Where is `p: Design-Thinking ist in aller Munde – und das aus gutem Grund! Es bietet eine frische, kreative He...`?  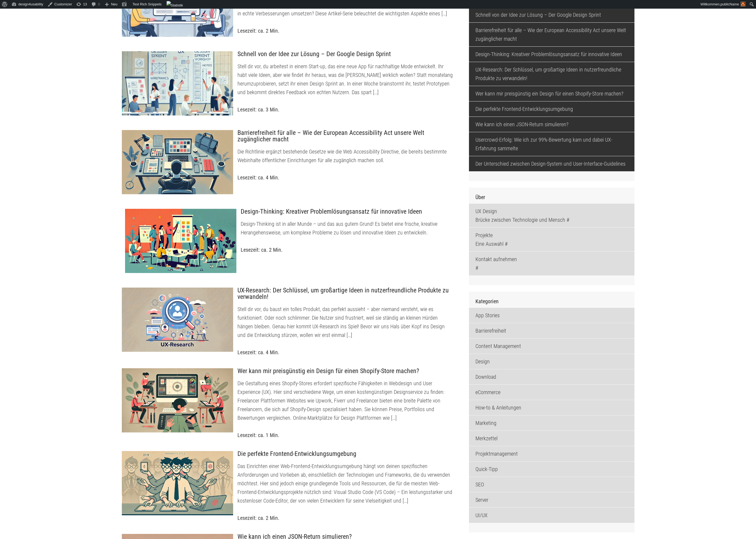 p: Design-Thinking ist in aller Munde – und das aus gutem Grund! Es bietet eine frische, kreative He... is located at coordinates (349, 228).